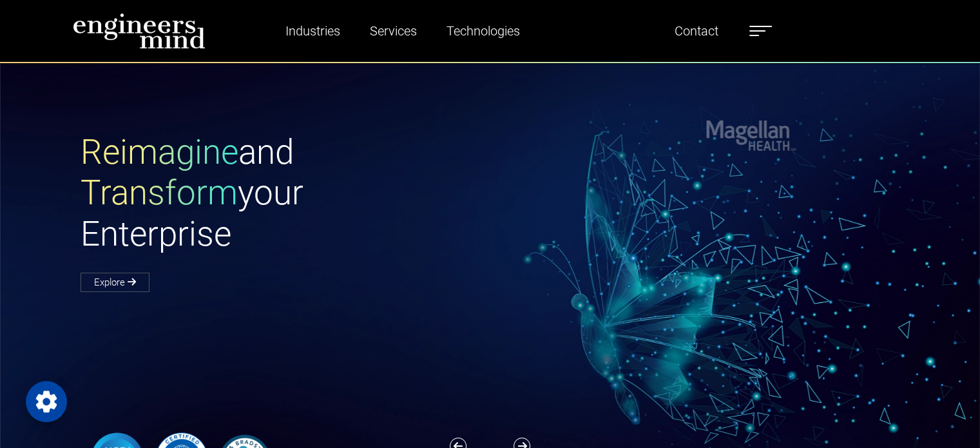  What do you see at coordinates (313, 31) in the screenshot?
I see `a: Industries` at bounding box center [313, 31].